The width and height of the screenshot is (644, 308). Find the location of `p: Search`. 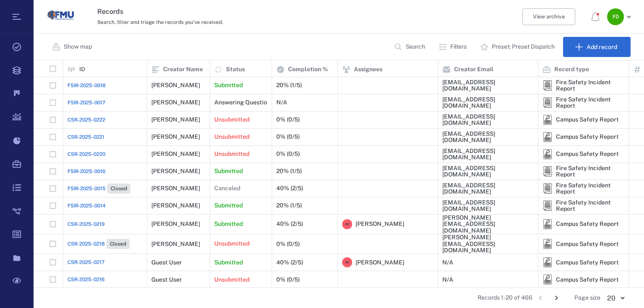

p: Search is located at coordinates (416, 47).